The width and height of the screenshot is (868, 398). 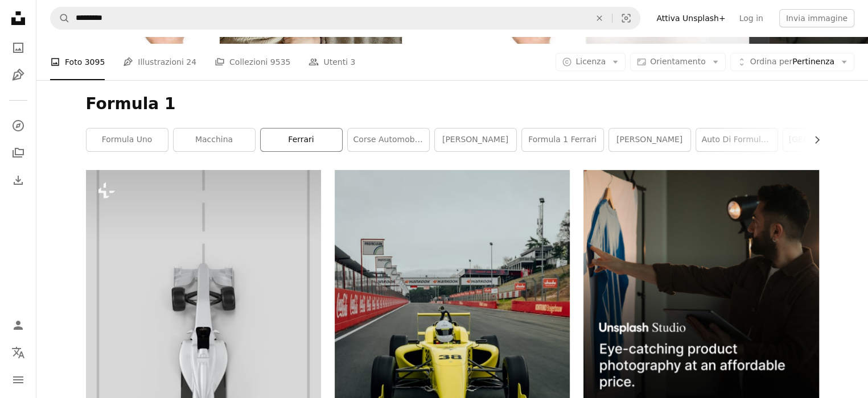 What do you see at coordinates (18, 380) in the screenshot?
I see `button: Menu` at bounding box center [18, 380].